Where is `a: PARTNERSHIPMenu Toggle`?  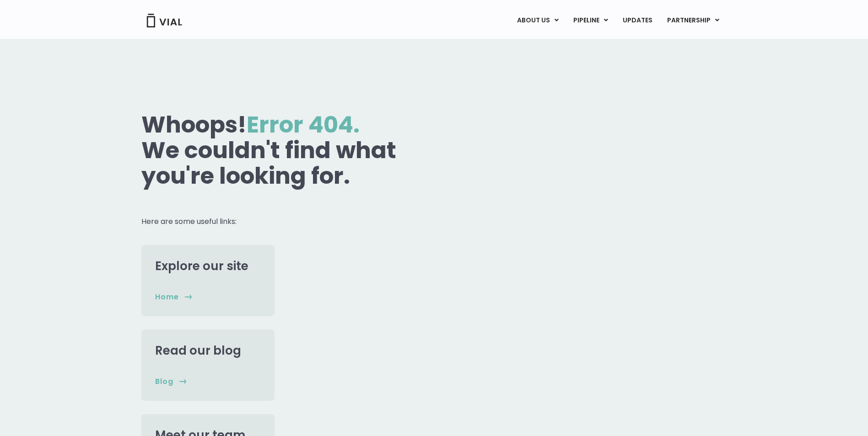
a: PARTNERSHIPMenu Toggle is located at coordinates (693, 21).